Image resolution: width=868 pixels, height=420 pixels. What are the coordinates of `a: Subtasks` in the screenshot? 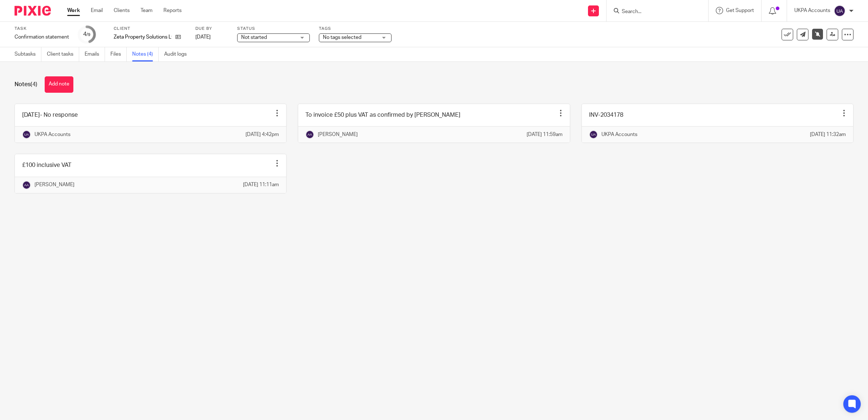 It's located at (28, 54).